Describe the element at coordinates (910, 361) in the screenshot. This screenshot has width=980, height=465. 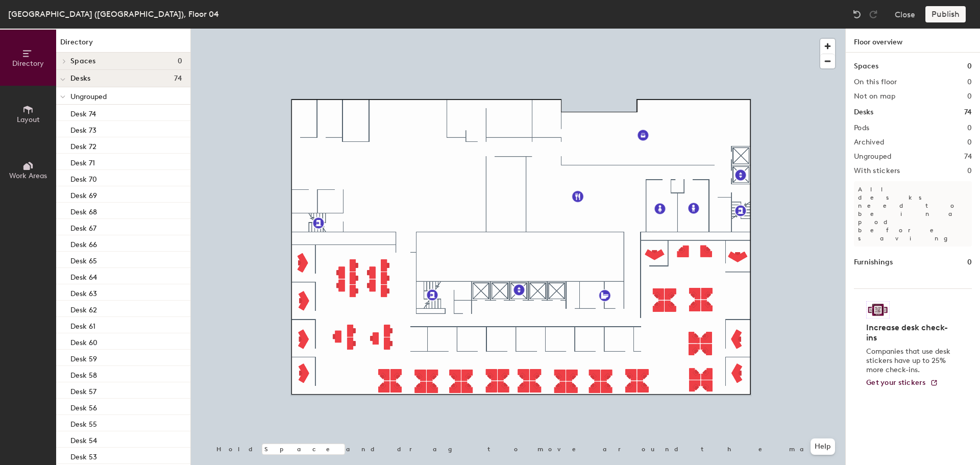
I see `p: Companies that use desk stickers have up to 25% more check-ins.` at that location.